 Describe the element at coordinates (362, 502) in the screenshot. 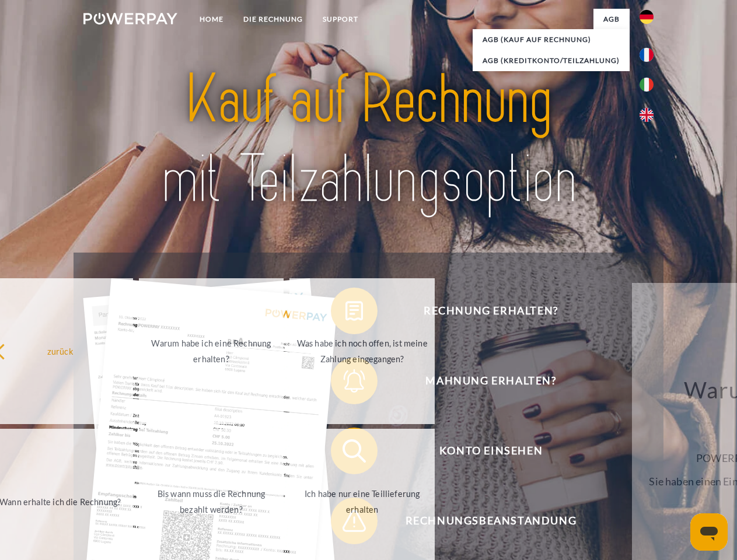

I see `div: Ich habe nur eine Teillieferung erhalten` at that location.